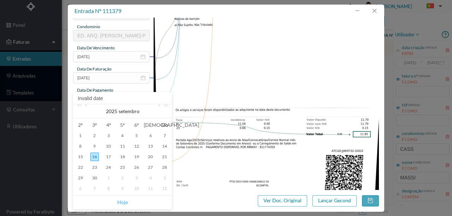 This screenshot has height=216, width=452. Describe the element at coordinates (158, 111) in the screenshot. I see `a: Mês seguinte (PageDown)` at that location.